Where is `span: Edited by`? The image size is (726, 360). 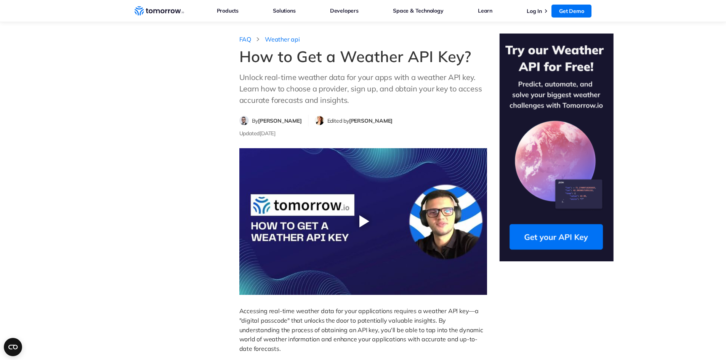
span: Edited by is located at coordinates (360, 121).